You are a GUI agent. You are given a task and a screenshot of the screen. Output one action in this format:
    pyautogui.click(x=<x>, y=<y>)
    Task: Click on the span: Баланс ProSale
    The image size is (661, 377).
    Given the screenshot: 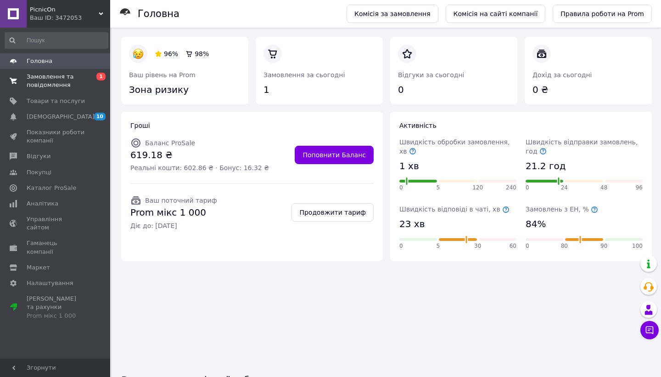 What is the action you would take?
    pyautogui.click(x=170, y=143)
    